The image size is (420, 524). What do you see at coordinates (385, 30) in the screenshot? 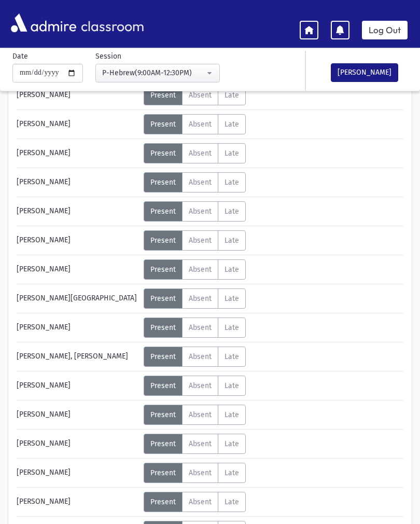
I see `a: Log Out` at bounding box center [385, 30].